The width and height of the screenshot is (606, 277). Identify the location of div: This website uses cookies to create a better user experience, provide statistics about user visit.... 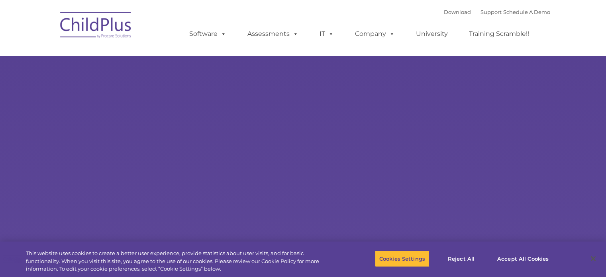
(180, 261).